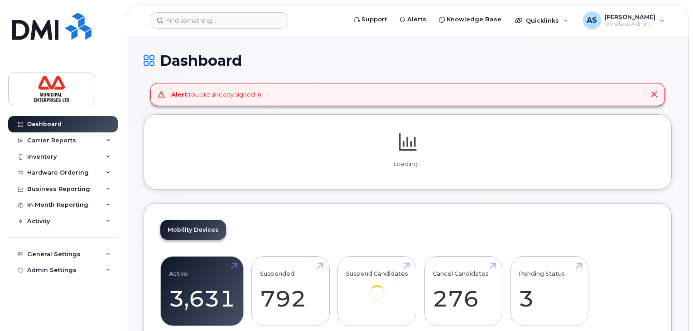 Image resolution: width=693 pixels, height=331 pixels. I want to click on h1: Dashboard, so click(408, 60).